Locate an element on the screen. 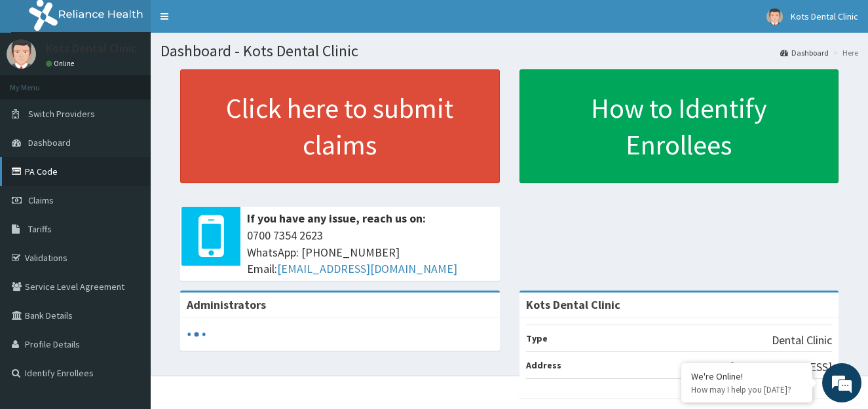 The height and width of the screenshot is (409, 868). b: Type is located at coordinates (536, 338).